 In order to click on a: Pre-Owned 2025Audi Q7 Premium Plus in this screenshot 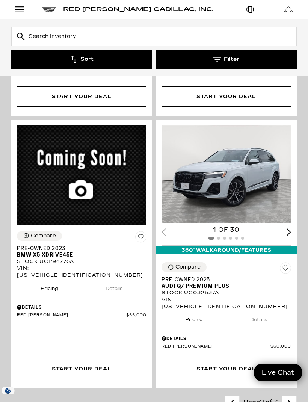, I will do `click(226, 283)`.